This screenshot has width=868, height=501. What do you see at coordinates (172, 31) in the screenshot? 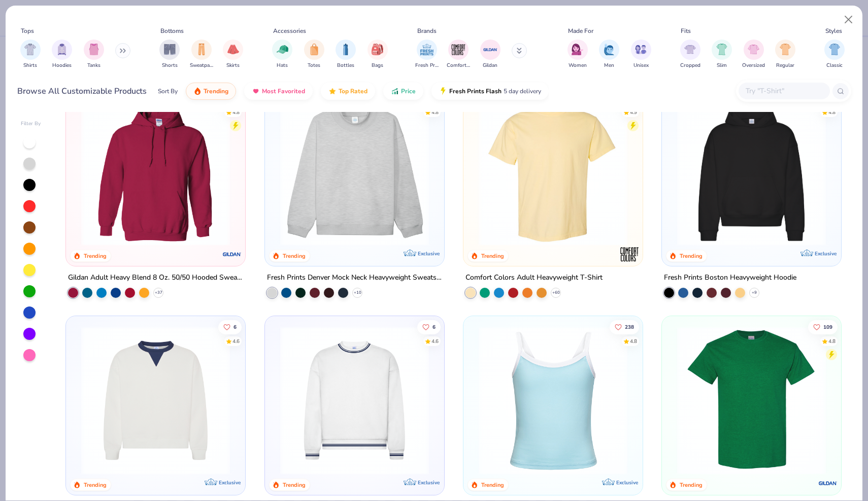
I see `div: Bottoms` at bounding box center [172, 31].